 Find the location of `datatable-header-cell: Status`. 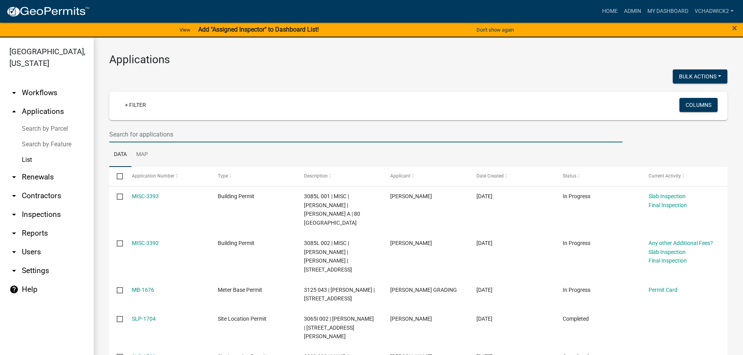

datatable-header-cell: Status is located at coordinates (598, 177).